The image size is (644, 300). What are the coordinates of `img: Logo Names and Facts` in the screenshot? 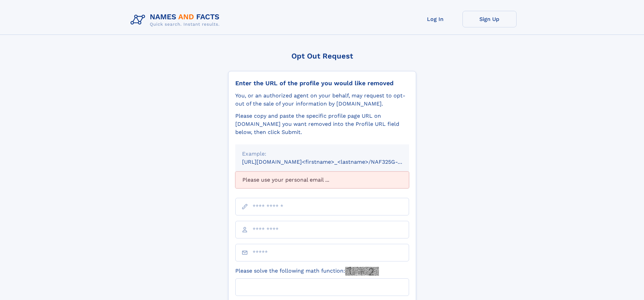 It's located at (177, 20).